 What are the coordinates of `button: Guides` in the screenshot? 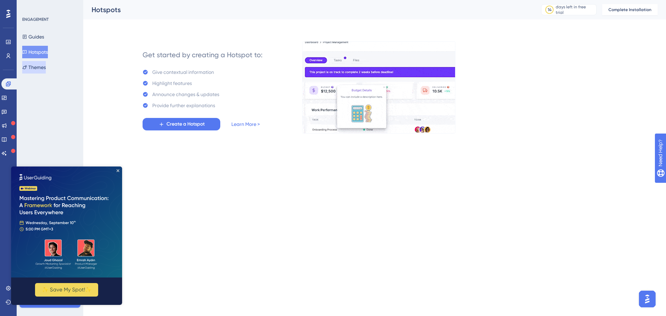 It's located at (33, 37).